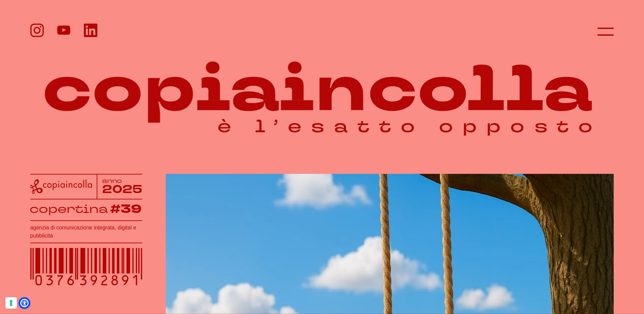 This screenshot has height=314, width=644. Describe the element at coordinates (86, 232) in the screenshot. I see `h1: agenzia di comunicazione integrata, digital e pubblicità` at that location.